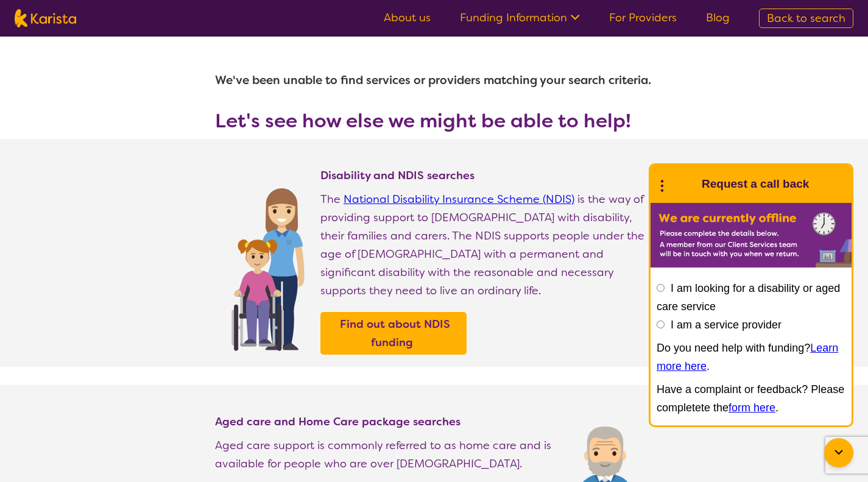 The image size is (868, 482). What do you see at coordinates (434, 80) in the screenshot?
I see `h1: We've been unable to find services or providers matching your search criteria.` at bounding box center [434, 80].